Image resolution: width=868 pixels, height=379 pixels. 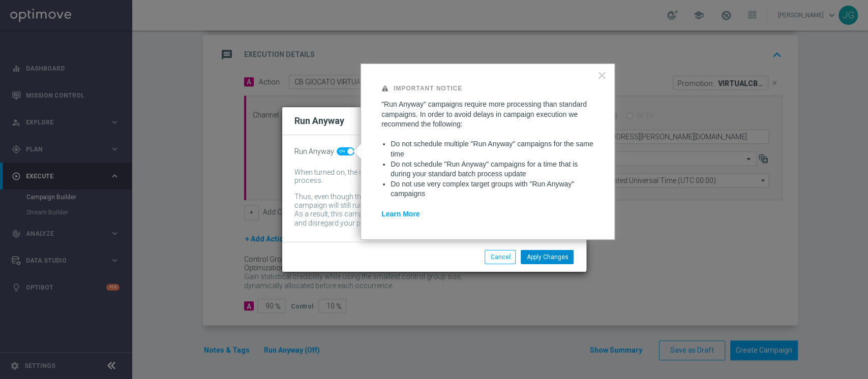 I want to click on button: Apply Changes, so click(x=547, y=257).